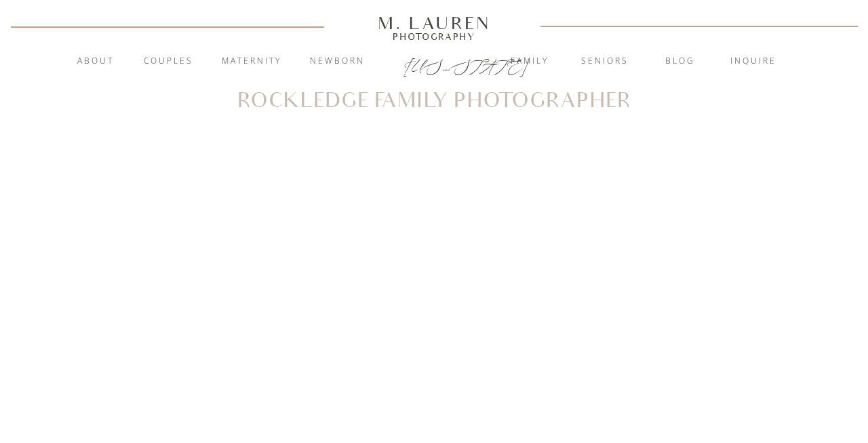 Image resolution: width=868 pixels, height=443 pixels. I want to click on nav: Newborn, so click(337, 62).